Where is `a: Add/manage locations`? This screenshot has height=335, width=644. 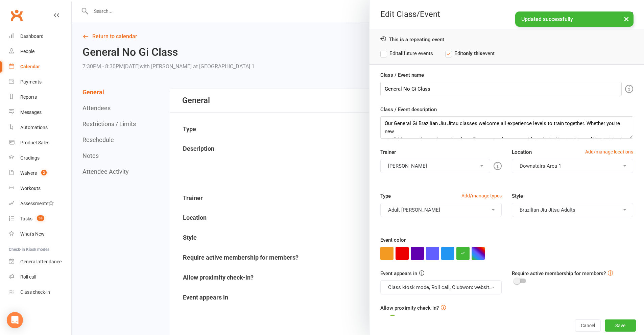
a: Add/manage locations is located at coordinates (609, 152).